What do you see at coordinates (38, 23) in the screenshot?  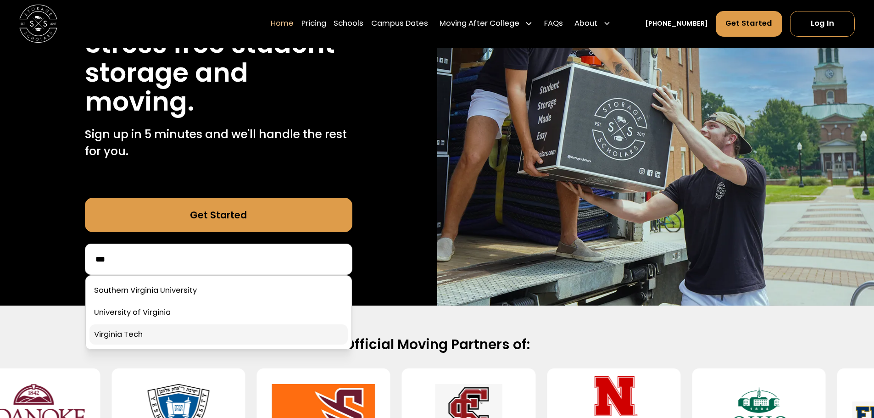 I see `img: Storage Scholars main logo` at bounding box center [38, 23].